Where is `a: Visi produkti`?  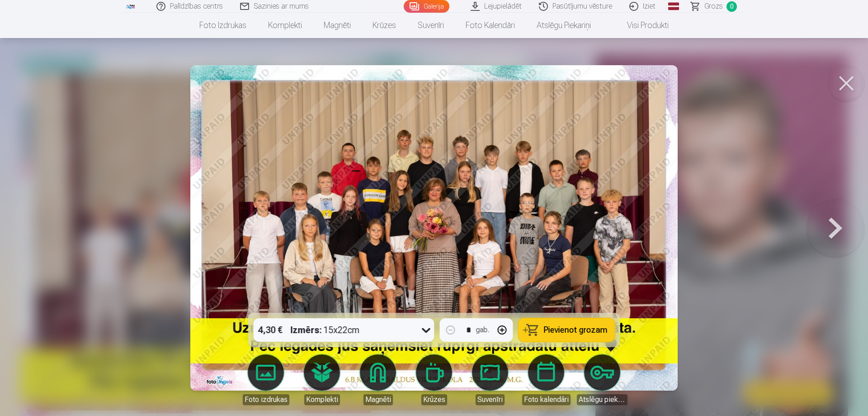
a: Visi produkti is located at coordinates (641, 25).